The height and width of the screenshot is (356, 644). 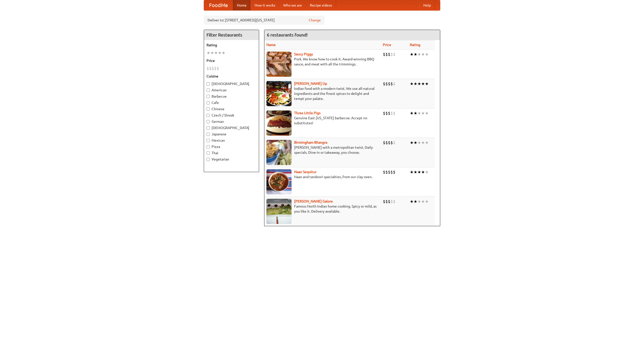 What do you see at coordinates (387, 45) in the screenshot?
I see `a: Price` at bounding box center [387, 45].